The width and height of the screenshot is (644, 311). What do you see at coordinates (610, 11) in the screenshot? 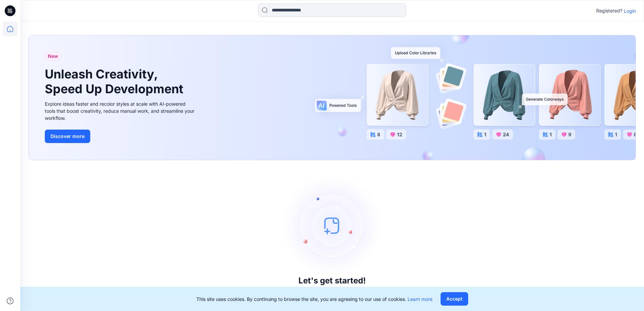
I see `p: Registered?` at bounding box center [610, 11].